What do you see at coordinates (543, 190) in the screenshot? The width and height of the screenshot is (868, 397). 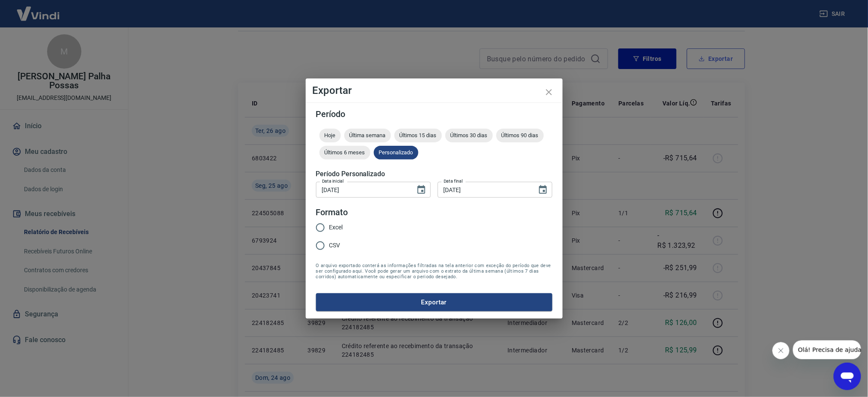 I see `button: Choose date, selected date is 27 de ago de 2025` at bounding box center [543, 190].